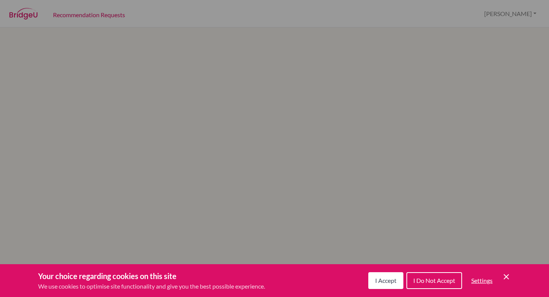 Image resolution: width=549 pixels, height=297 pixels. I want to click on h3: Your choice regarding cookies on this site, so click(151, 276).